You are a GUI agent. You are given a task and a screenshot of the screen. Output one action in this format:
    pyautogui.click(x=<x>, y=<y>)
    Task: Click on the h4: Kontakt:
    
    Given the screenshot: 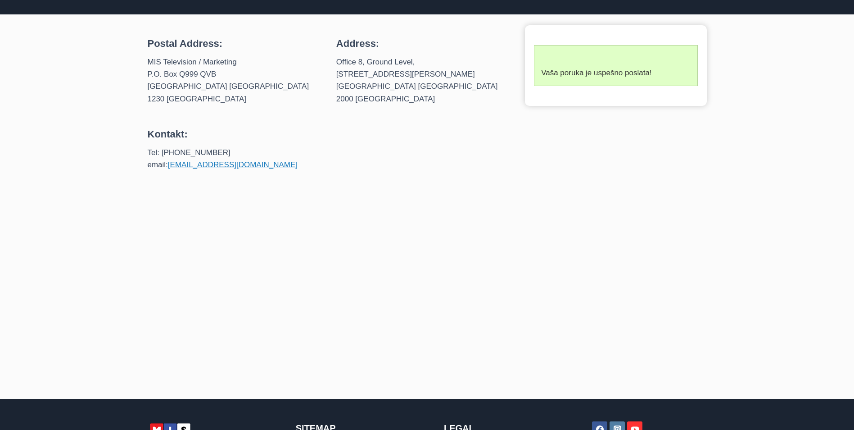 What is the action you would take?
    pyautogui.click(x=235, y=134)
    